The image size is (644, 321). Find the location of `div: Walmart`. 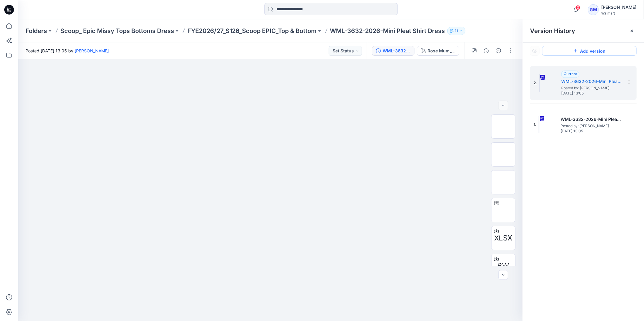

div: Walmart is located at coordinates (619, 13).